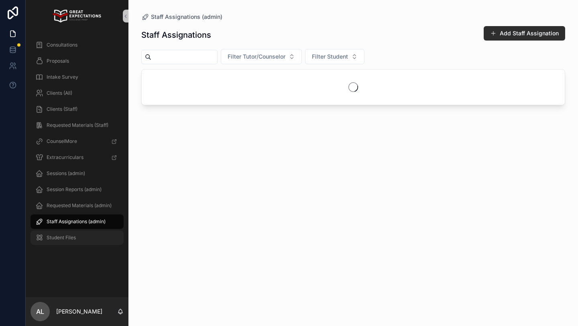 This screenshot has width=578, height=326. Describe the element at coordinates (74, 189) in the screenshot. I see `span: Session Reports (admin)` at that location.